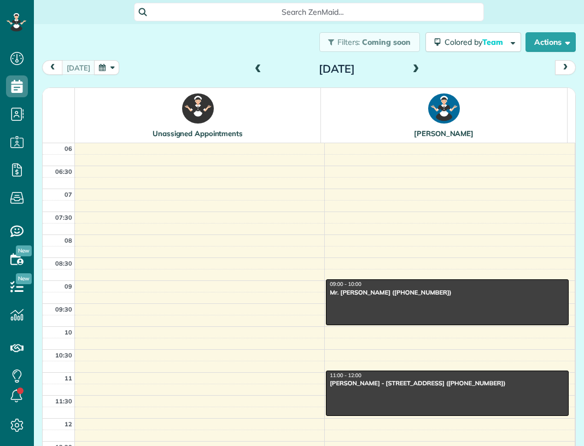 The image size is (584, 446). Describe the element at coordinates (68, 424) in the screenshot. I see `span: 12` at that location.